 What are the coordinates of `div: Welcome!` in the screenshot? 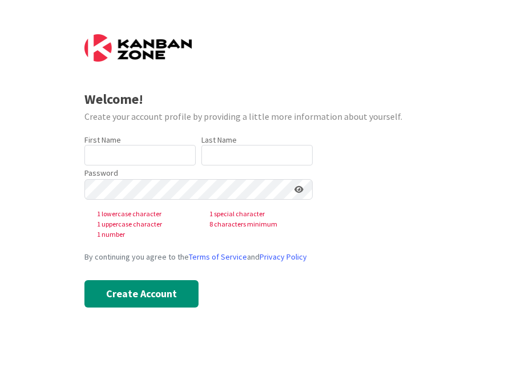 It's located at (263, 99).